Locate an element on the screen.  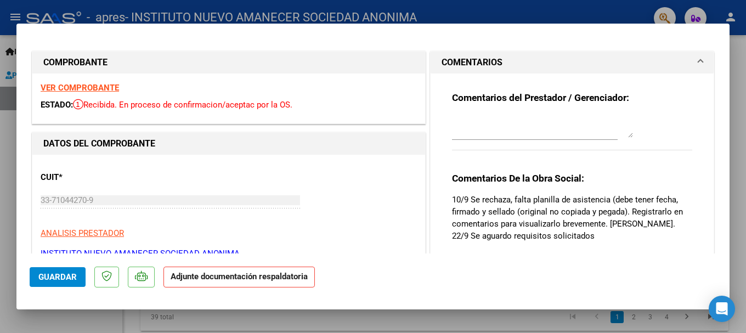
strong: DATOS DEL COMPROBANTE is located at coordinates (99, 143).